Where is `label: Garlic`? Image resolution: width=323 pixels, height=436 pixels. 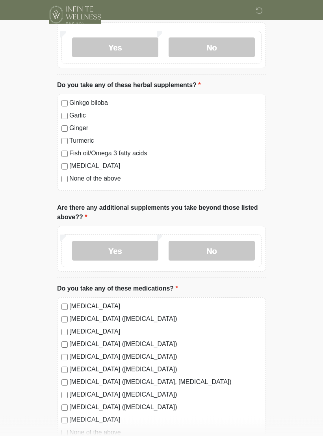 label: Garlic is located at coordinates (166, 116).